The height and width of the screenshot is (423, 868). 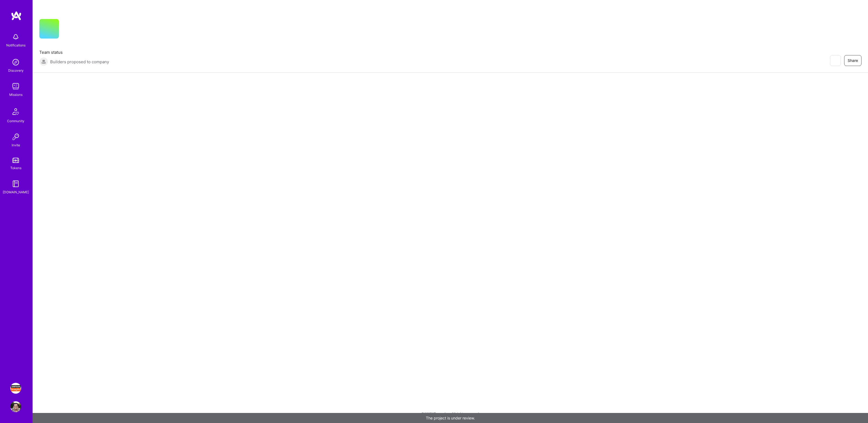 What do you see at coordinates (16, 388) in the screenshot?
I see `img: Simpson Strong-Tie: Product Manager` at bounding box center [16, 388].